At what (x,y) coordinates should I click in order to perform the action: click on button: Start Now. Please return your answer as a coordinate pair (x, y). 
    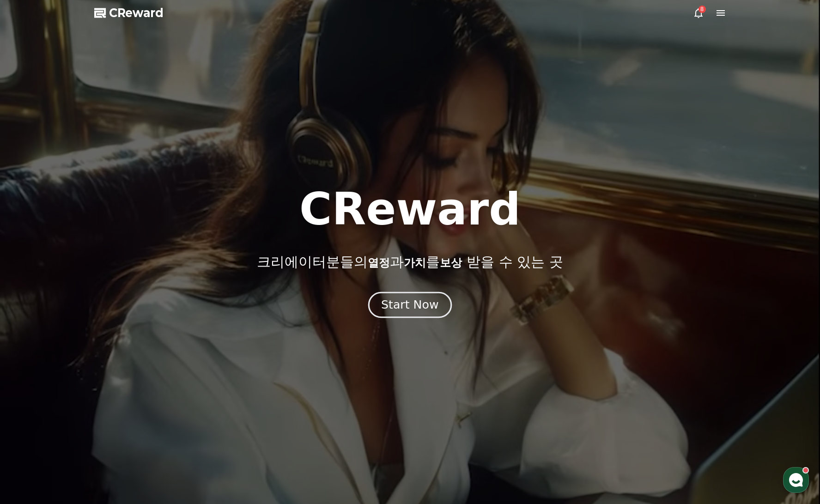
    Looking at the image, I should click on (410, 304).